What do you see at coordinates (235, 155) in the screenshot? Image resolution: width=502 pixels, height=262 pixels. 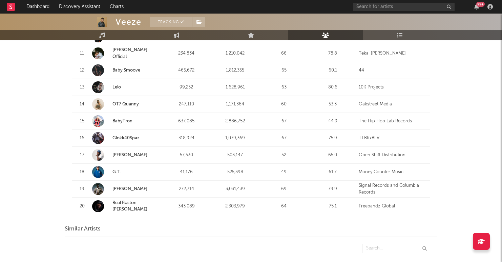 I see `div: 503,147` at bounding box center [235, 155].